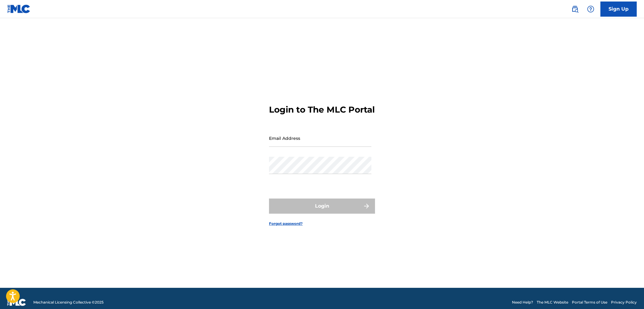  I want to click on a: Public Search, so click(575, 9).